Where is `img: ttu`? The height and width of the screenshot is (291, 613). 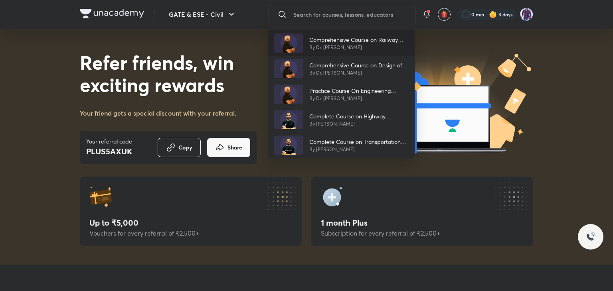 img: ttu is located at coordinates (591, 237).